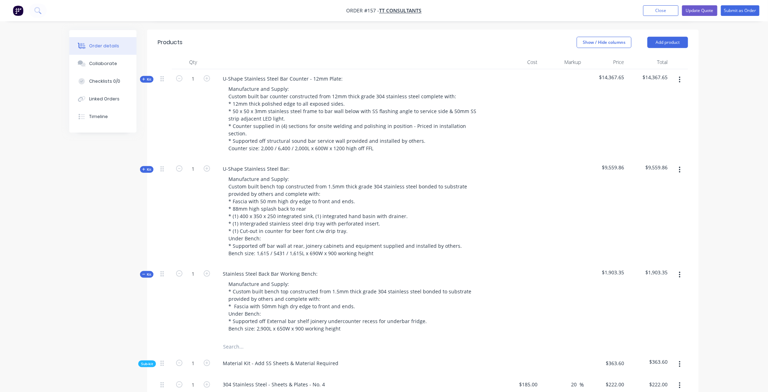 This screenshot has height=392, width=768. I want to click on button: Add product, so click(668, 42).